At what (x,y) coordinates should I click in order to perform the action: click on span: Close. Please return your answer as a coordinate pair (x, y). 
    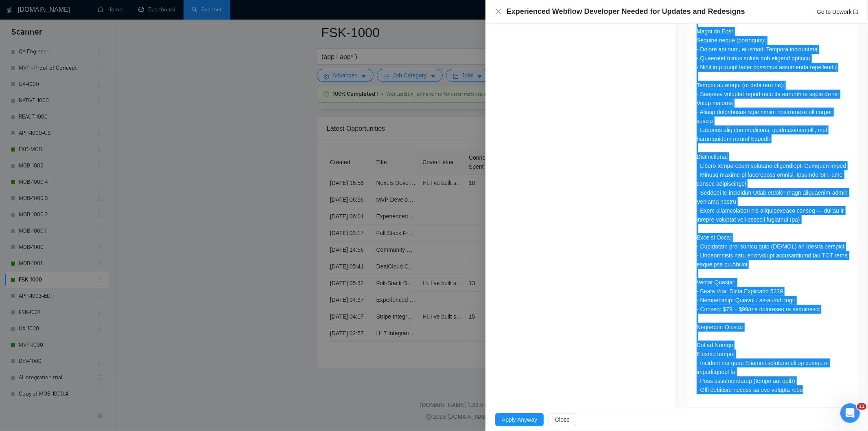
    Looking at the image, I should click on (563, 420).